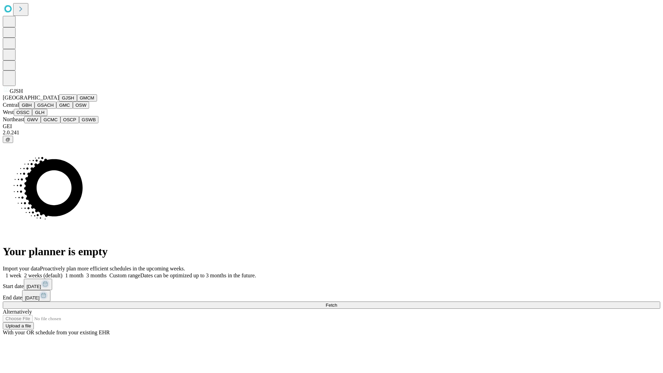 The width and height of the screenshot is (663, 373). Describe the element at coordinates (27, 105) in the screenshot. I see `button: GBH` at that location.